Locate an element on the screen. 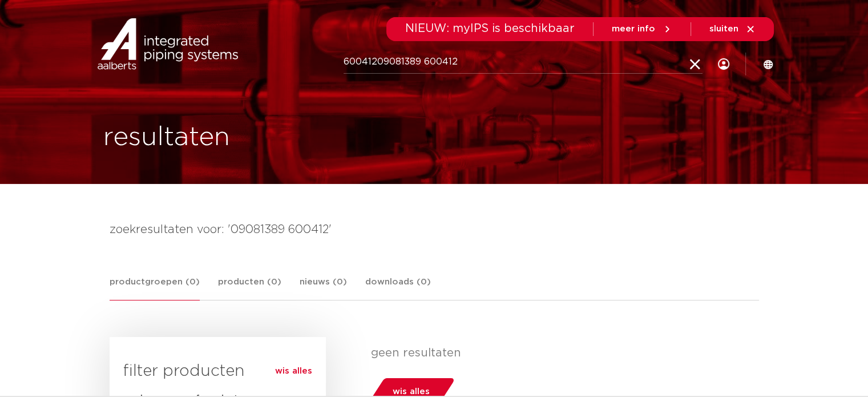  a: nieuws (0) is located at coordinates (323, 287).